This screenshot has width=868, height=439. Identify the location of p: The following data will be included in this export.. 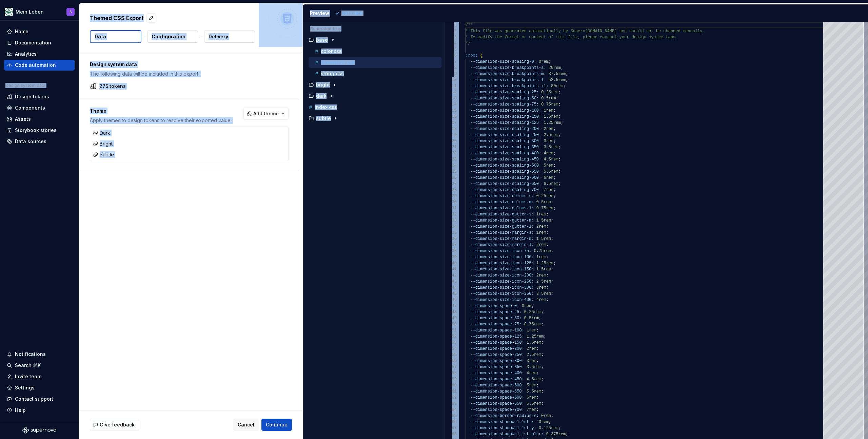
(189, 74).